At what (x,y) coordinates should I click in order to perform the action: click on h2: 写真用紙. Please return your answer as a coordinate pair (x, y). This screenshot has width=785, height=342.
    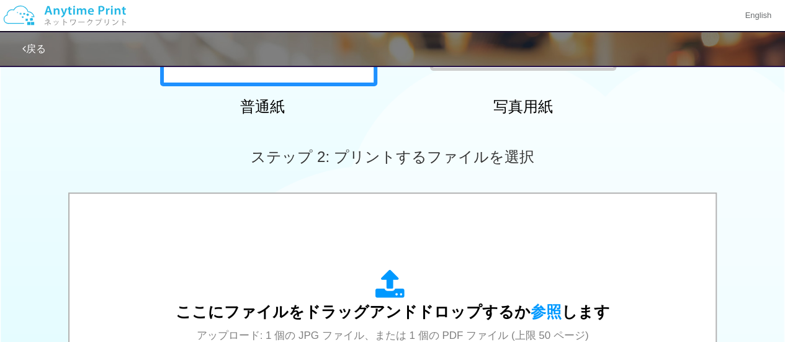
    Looking at the image, I should click on (523, 107).